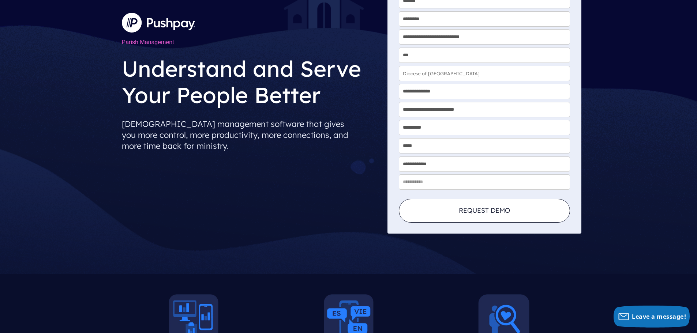  I want to click on button: Leave a message!, so click(652, 317).